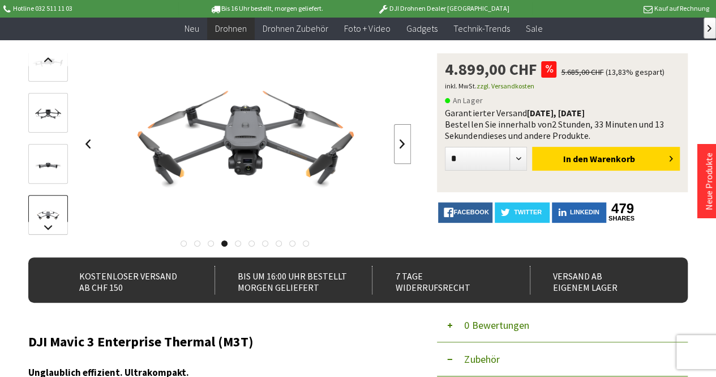  What do you see at coordinates (562, 124) in the screenshot?
I see `div: Garantierter Versand Bestellen Sie innerhalb von dieses und andere Produkte.` at bounding box center [562, 124].